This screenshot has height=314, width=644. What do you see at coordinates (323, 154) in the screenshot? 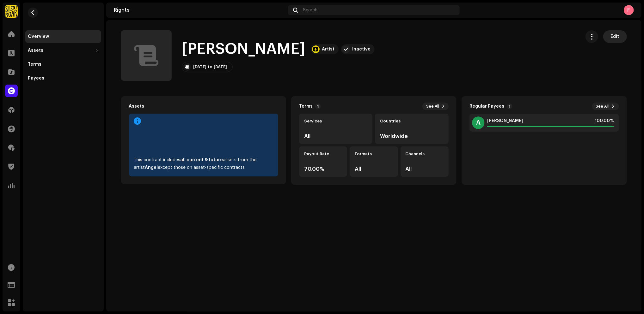
I see `div: Payout Rate` at bounding box center [323, 154].